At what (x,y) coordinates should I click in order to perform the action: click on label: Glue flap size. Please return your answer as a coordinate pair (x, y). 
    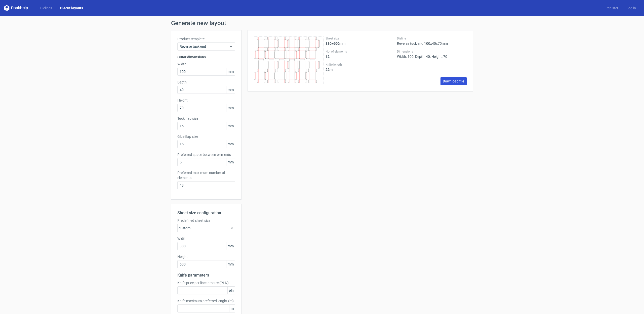
    Looking at the image, I should click on (206, 136).